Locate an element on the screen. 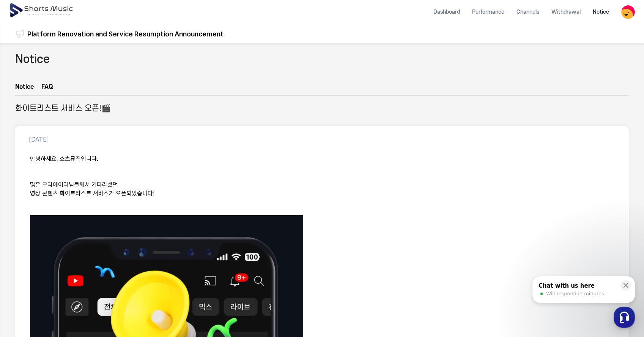 Image resolution: width=644 pixels, height=337 pixels. a: Withdrawal is located at coordinates (566, 12).